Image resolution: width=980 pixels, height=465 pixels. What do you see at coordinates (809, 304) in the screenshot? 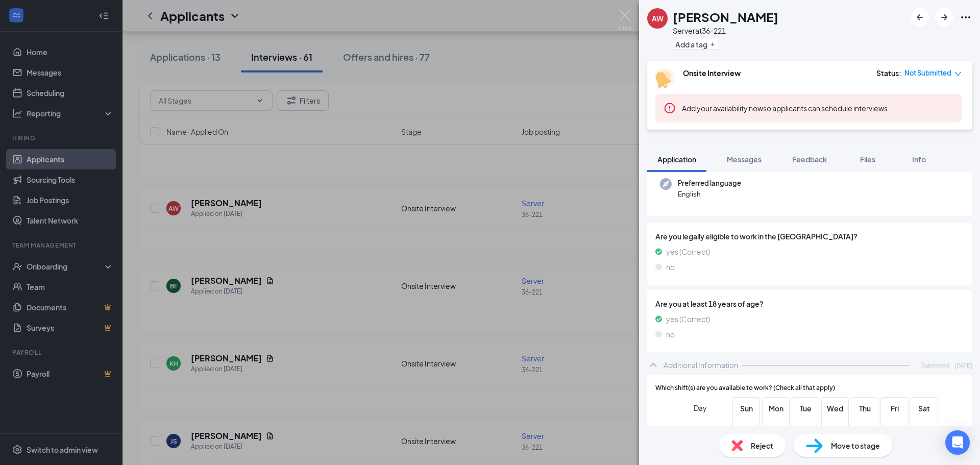
I see `span: Are you at least 18 years of age?` at bounding box center [809, 304].